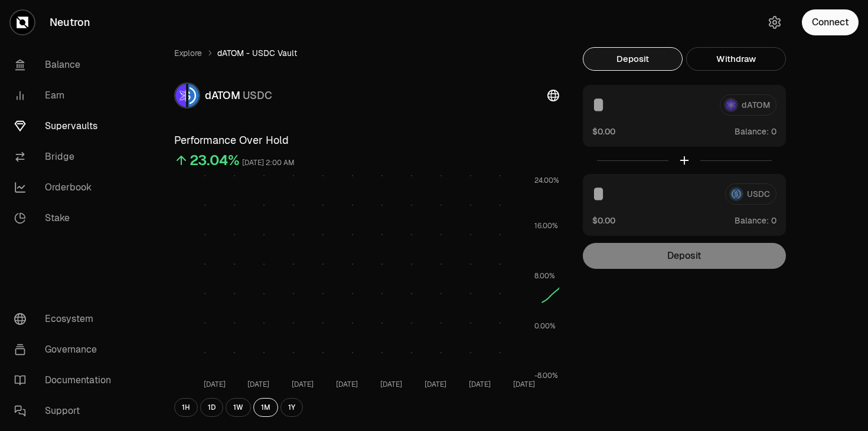 The height and width of the screenshot is (431, 868). I want to click on button: 1W, so click(238, 408).